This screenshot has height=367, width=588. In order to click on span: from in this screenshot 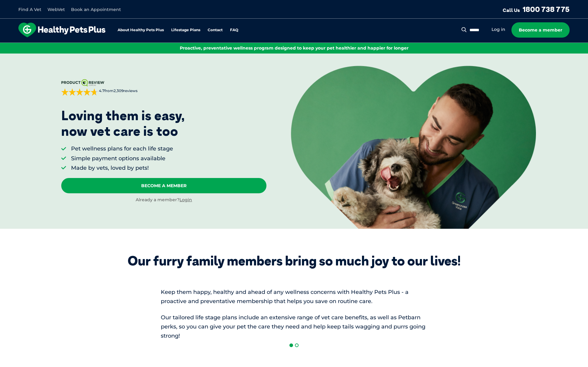, I will do `click(118, 91)`.